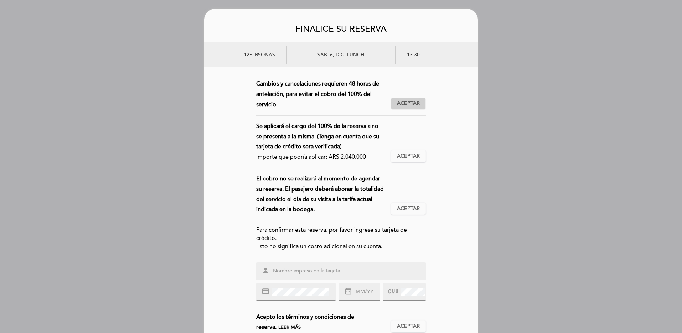 Image resolution: width=682 pixels, height=333 pixels. Describe the element at coordinates (341, 29) in the screenshot. I see `span: FINALICE SU RESERVA` at that location.